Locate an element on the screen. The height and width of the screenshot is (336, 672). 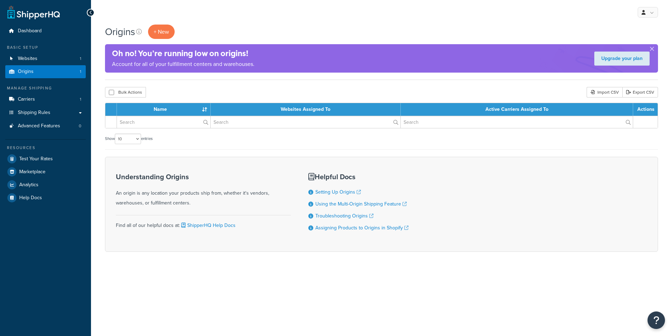
a: Troubleshooting Origins is located at coordinates (345, 215).